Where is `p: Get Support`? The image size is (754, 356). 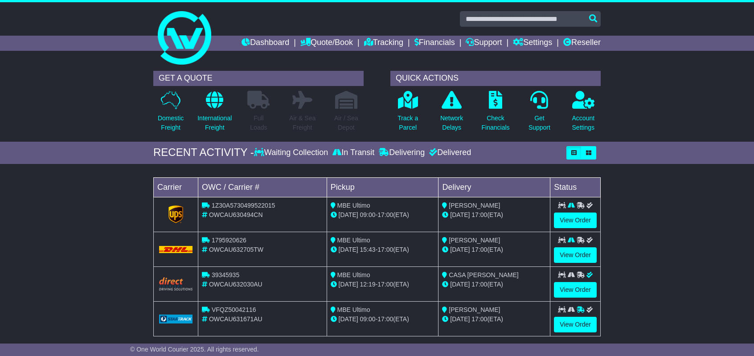 p: Get Support is located at coordinates (539, 123).